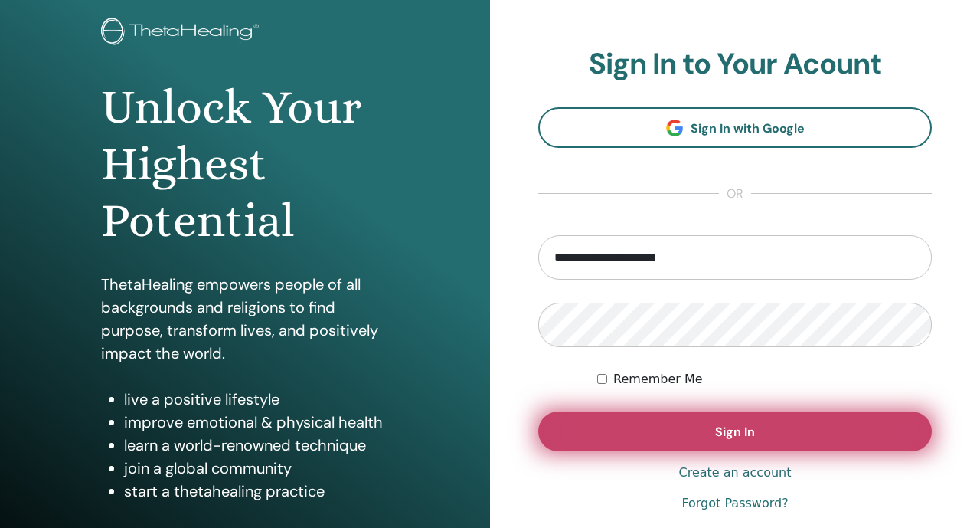  I want to click on h1: Unlock Your Highest Potential, so click(245, 164).